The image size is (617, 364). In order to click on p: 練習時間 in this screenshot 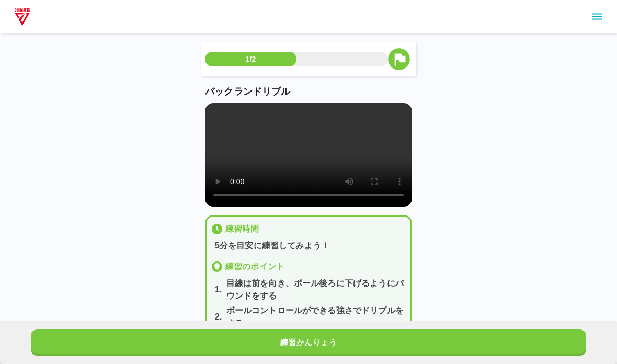, I will do `click(242, 229)`.